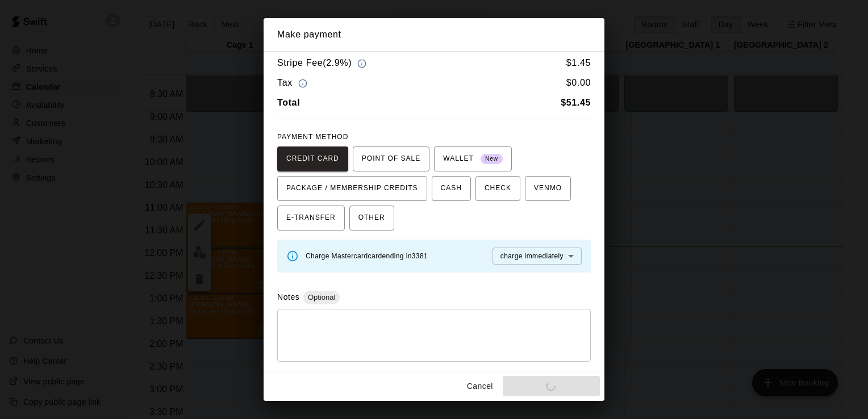  Describe the element at coordinates (352, 188) in the screenshot. I see `span: PACKAGE / MEMBERSHIP CREDITS` at that location.